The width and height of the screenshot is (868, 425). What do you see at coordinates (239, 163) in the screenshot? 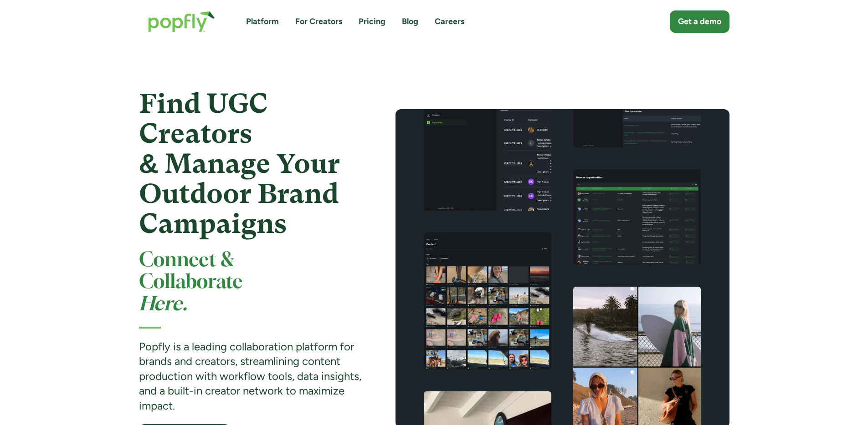
I see `strong: Find UGC Creators & Manage Your Outdoor Brand Campaigns` at bounding box center [239, 163].